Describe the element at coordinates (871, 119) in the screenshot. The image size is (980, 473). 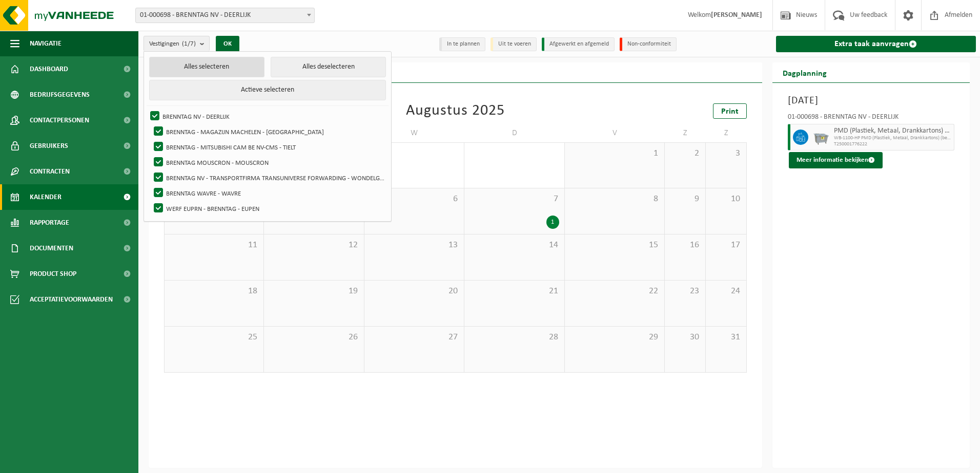
I see `div: 01-000698 - BRENNTAG NV - DEERLIJK` at that location.